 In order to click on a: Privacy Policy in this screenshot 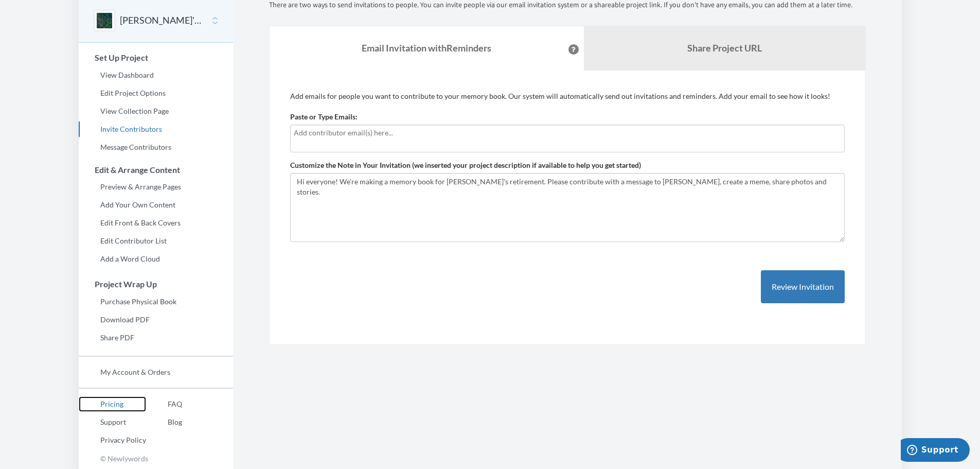, I will do `click(112, 440)`.